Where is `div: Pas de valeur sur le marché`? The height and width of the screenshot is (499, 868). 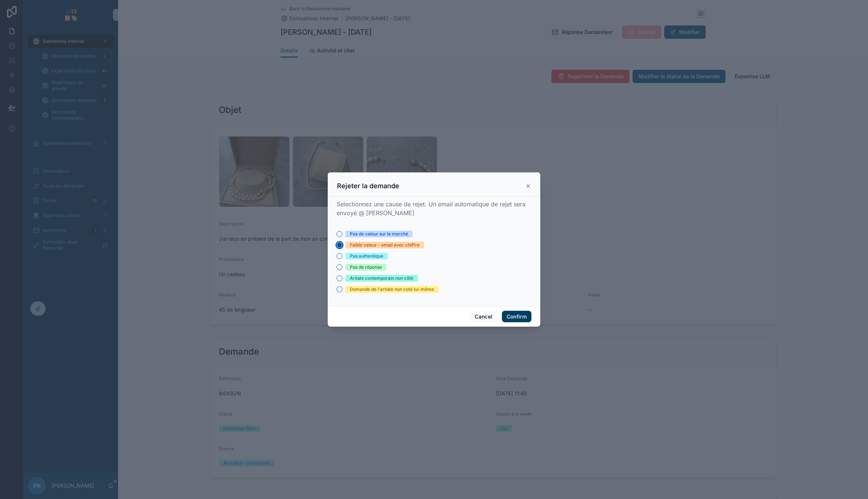 div: Pas de valeur sur le marché is located at coordinates (379, 234).